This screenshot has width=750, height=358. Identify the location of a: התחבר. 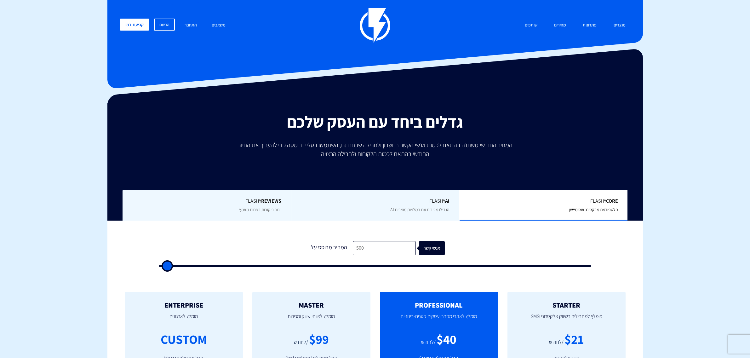
(190, 25).